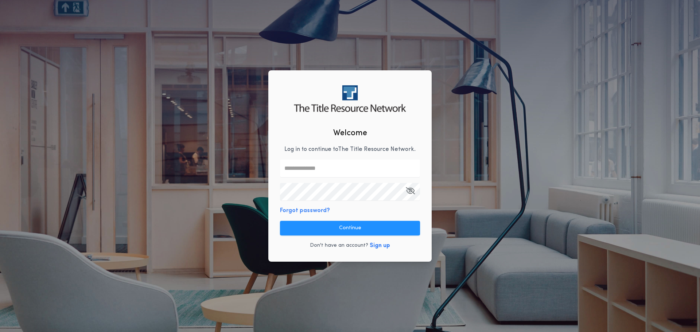 The height and width of the screenshot is (332, 700). What do you see at coordinates (350, 98) in the screenshot?
I see `img: logo` at bounding box center [350, 98].